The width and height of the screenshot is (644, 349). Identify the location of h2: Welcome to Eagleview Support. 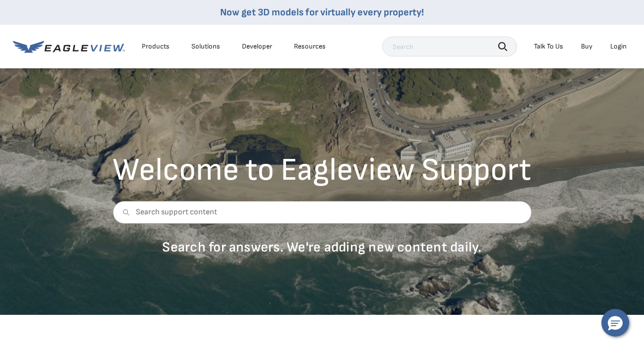
(322, 170).